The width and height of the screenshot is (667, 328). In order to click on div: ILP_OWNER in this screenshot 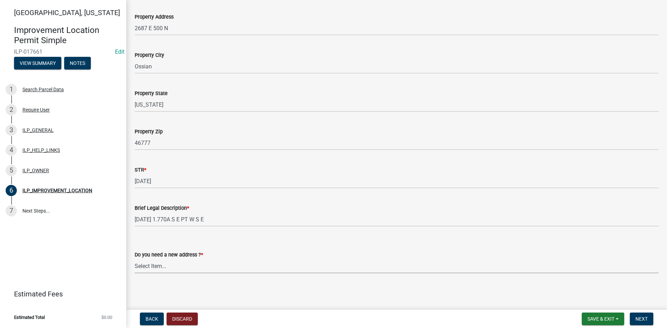, I will do `click(36, 170)`.